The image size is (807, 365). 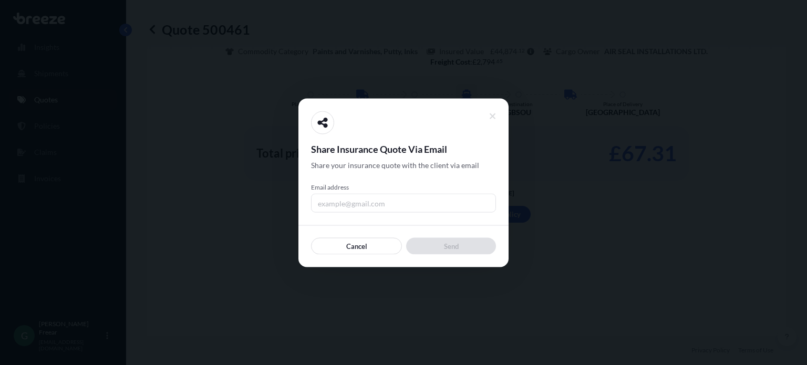 What do you see at coordinates (451, 246) in the screenshot?
I see `p: Send` at bounding box center [451, 246].